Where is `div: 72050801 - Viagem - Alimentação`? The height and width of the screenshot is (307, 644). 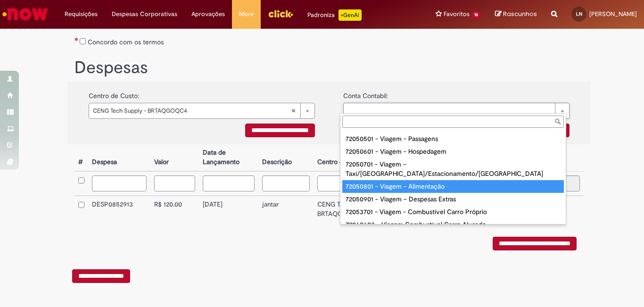 div: 72050801 - Viagem - Alimentação is located at coordinates (453, 186).